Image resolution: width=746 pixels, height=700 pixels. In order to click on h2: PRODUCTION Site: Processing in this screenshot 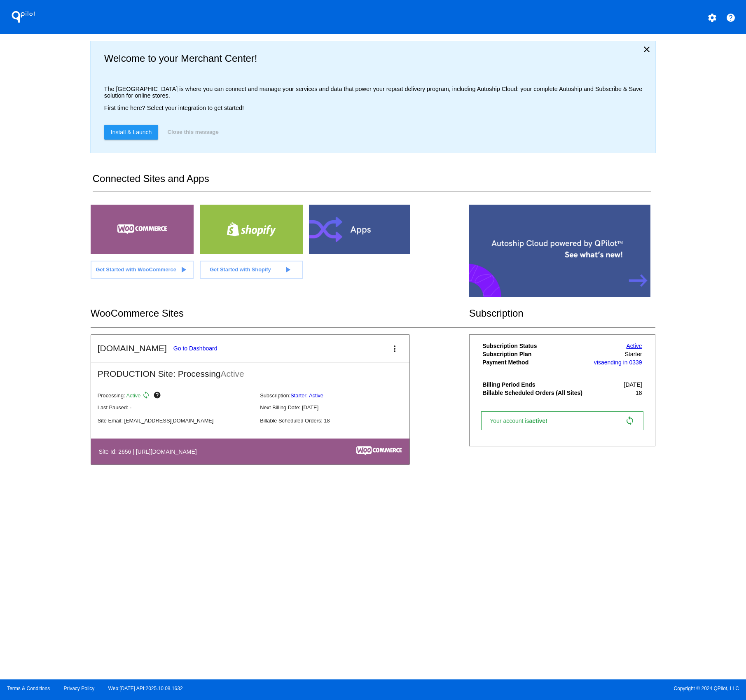, I will do `click(250, 370)`.